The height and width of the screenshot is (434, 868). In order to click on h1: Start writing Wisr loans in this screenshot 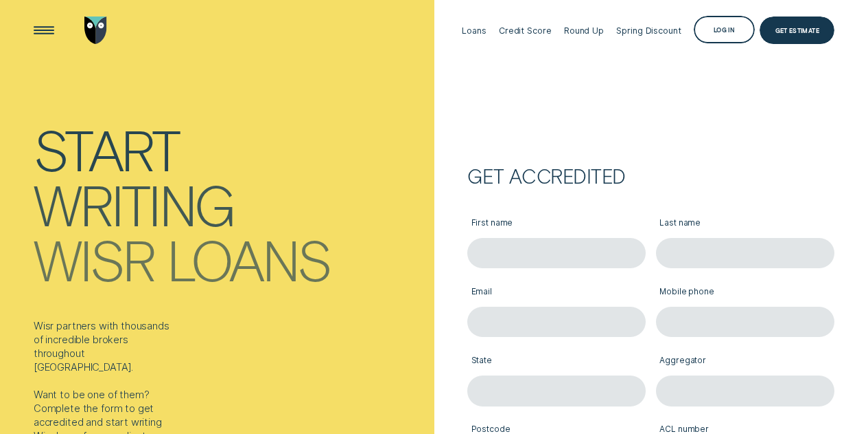, I will do `click(232, 200)`.